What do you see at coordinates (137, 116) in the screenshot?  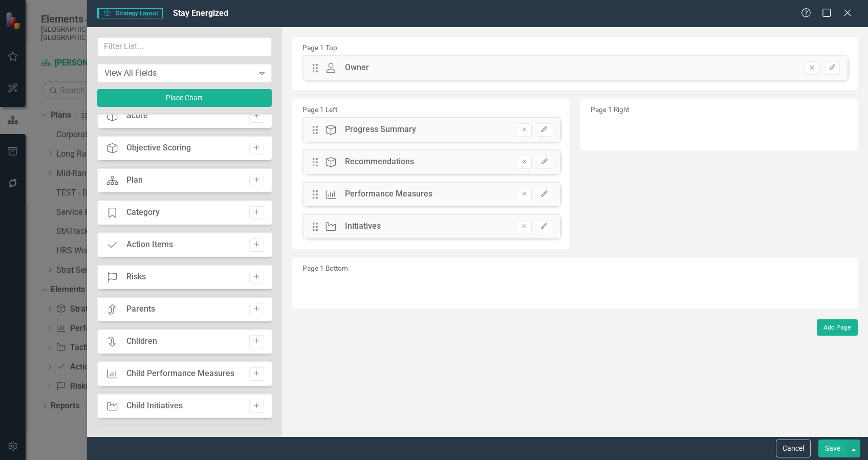 I see `div: Score` at bounding box center [137, 116].